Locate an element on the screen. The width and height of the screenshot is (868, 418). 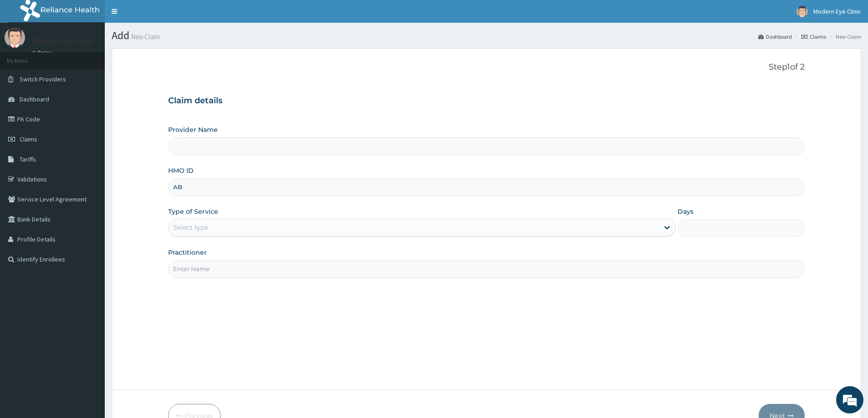
label: Practitioner is located at coordinates (187, 253).